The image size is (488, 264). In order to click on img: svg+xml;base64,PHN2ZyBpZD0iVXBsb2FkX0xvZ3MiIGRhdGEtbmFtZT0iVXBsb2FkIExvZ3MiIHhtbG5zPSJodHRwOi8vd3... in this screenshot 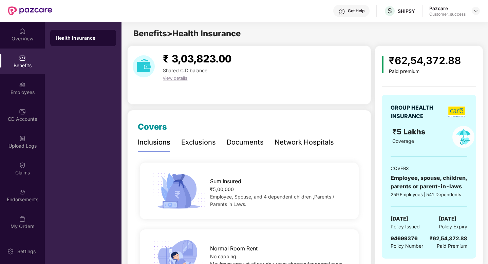, I will do `click(22, 139)`.